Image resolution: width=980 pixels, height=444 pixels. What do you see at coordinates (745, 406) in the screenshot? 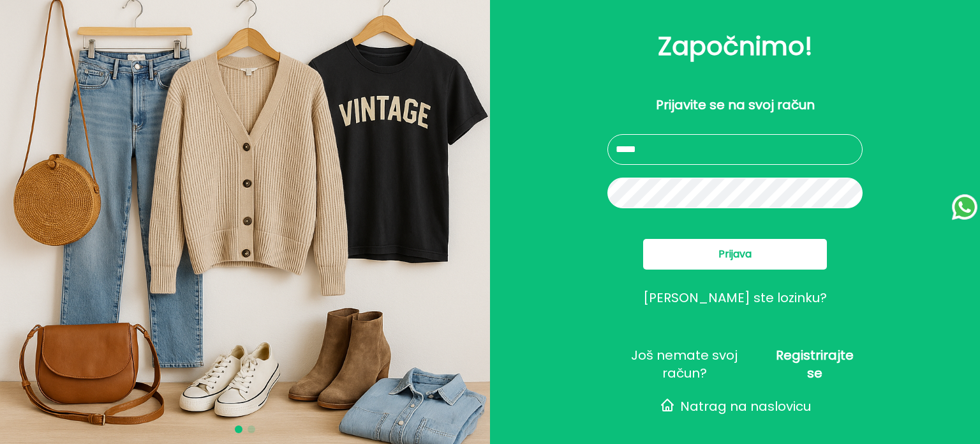
I see `span: Natrag na naslovicu` at bounding box center [745, 406].